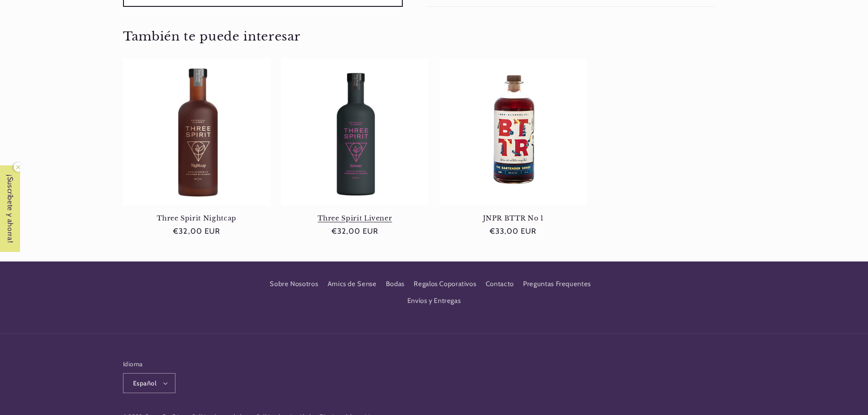 Image resolution: width=868 pixels, height=415 pixels. I want to click on a: Three Spirit Livener, so click(354, 218).